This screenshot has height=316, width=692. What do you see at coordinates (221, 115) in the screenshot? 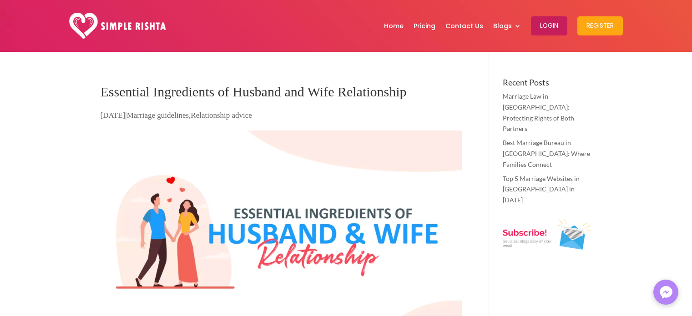
I see `a: Relationship advice` at bounding box center [221, 115].